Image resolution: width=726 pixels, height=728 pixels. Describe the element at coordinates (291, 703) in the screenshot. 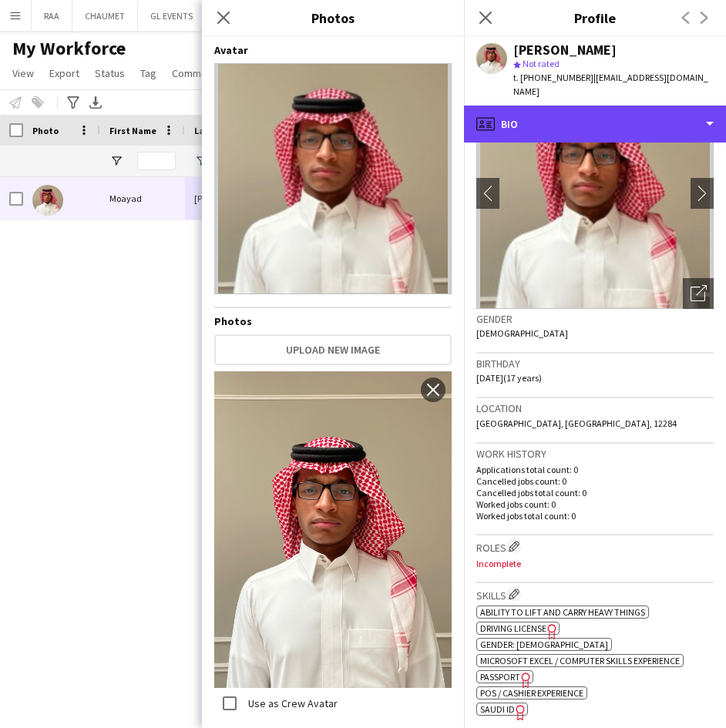

I see `label: Use as Crew Avatar` at that location.